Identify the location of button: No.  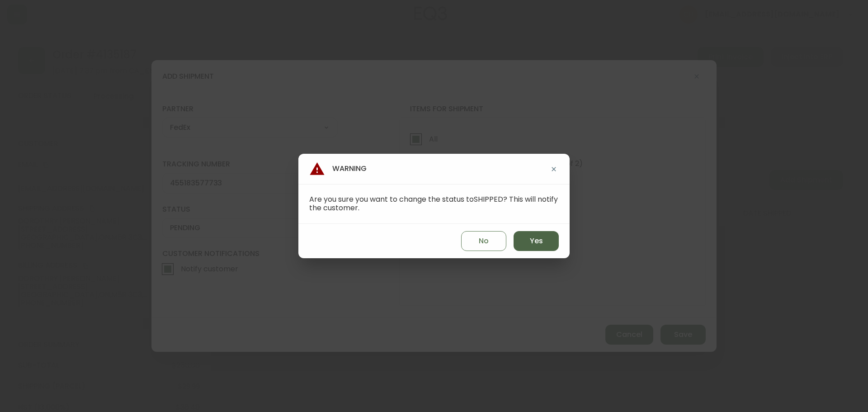
(484, 241).